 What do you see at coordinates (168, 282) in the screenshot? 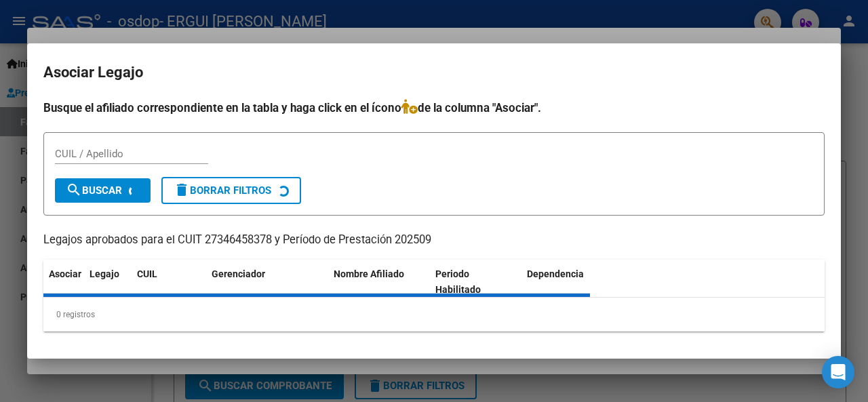
I see `datatable-header-cell: CUIL` at bounding box center [168, 282].